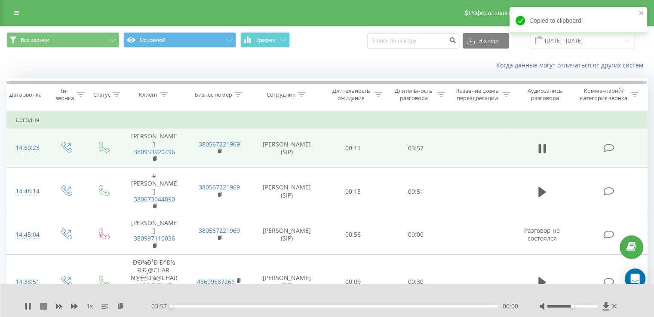 The width and height of the screenshot is (654, 317). Describe the element at coordinates (180, 40) in the screenshot. I see `button: Основной` at that location.